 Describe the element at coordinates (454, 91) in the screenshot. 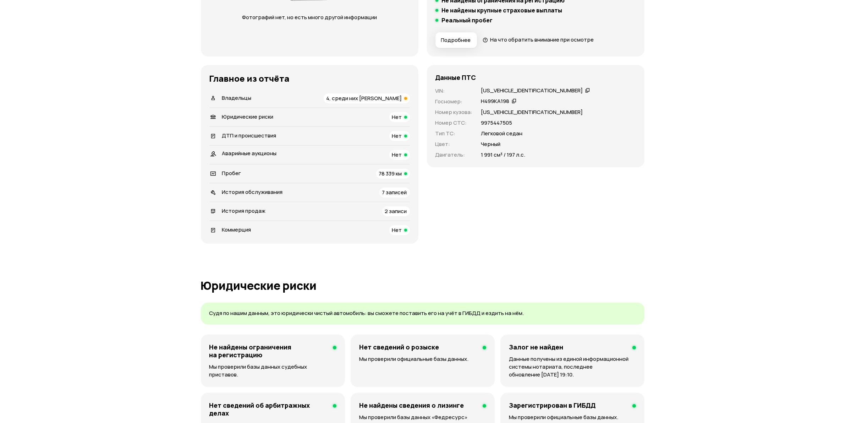

I see `p: VIN :` at that location.